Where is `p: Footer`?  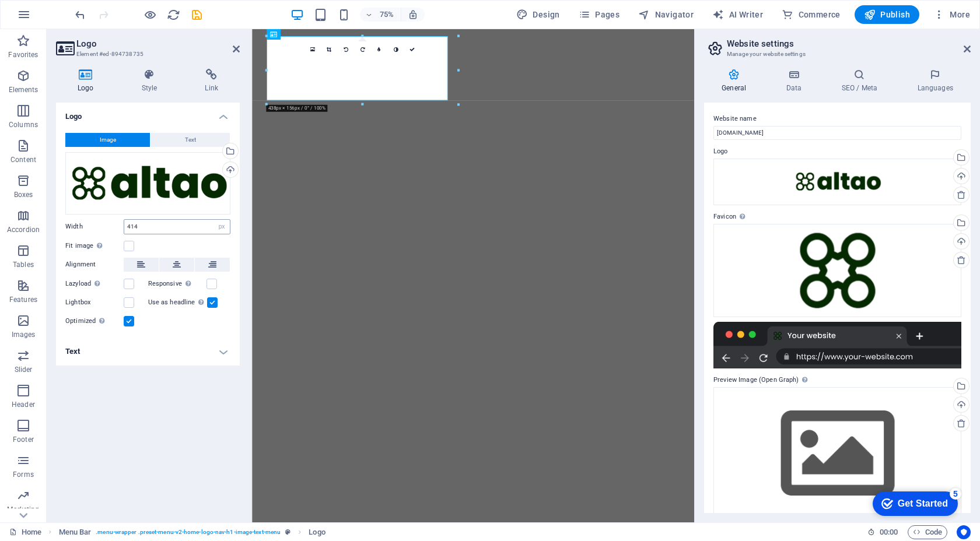 p: Footer is located at coordinates (23, 439).